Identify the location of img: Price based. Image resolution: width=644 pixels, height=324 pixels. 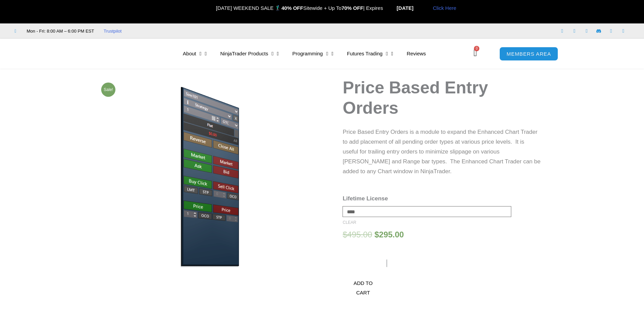
(208, 174).